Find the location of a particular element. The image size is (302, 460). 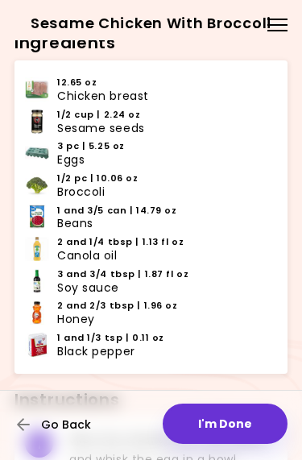

span: 1 and 3/5 can | 14.79 oz is located at coordinates (117, 210).